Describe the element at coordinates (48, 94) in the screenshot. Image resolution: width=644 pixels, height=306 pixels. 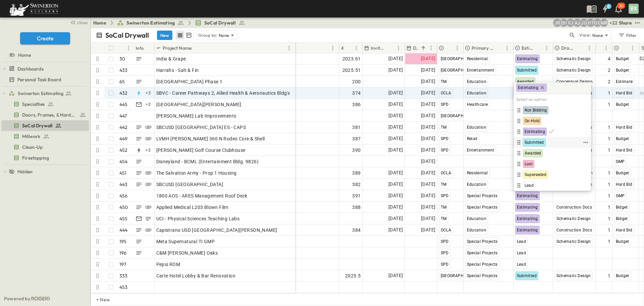
I see `a: Swinerton Estimating` at that location.